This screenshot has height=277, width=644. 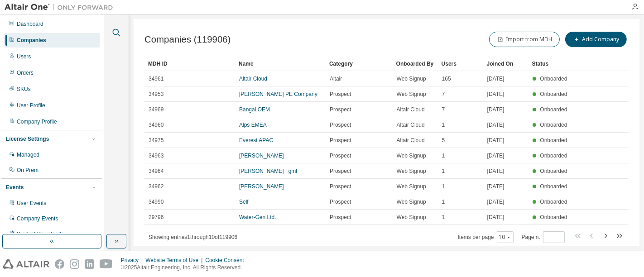 What do you see at coordinates (40, 234) in the screenshot?
I see `div: Product Downloads` at bounding box center [40, 234].